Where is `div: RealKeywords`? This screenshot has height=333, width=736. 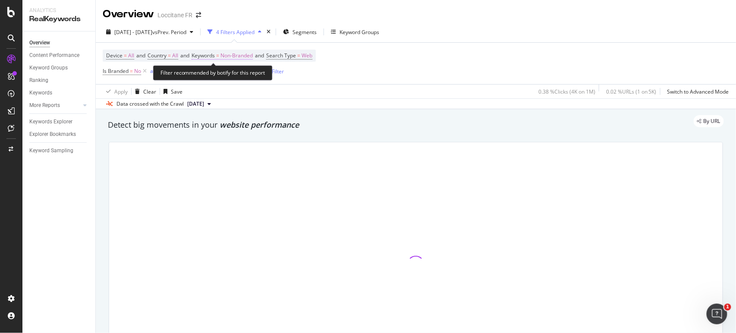 div: RealKeywords is located at coordinates (59, 19).